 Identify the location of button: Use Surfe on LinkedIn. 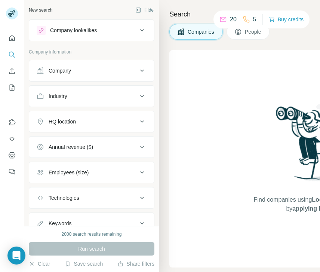
(12, 122).